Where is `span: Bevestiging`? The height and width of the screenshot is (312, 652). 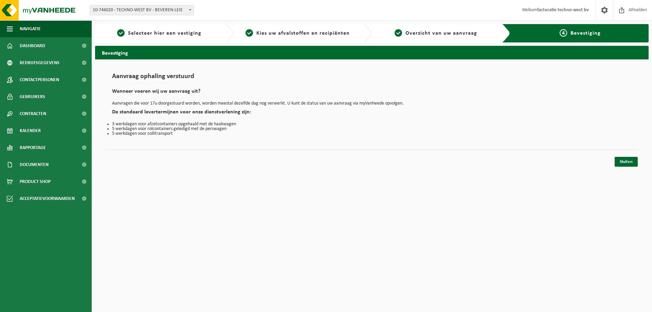
span: Bevestiging is located at coordinates (586, 33).